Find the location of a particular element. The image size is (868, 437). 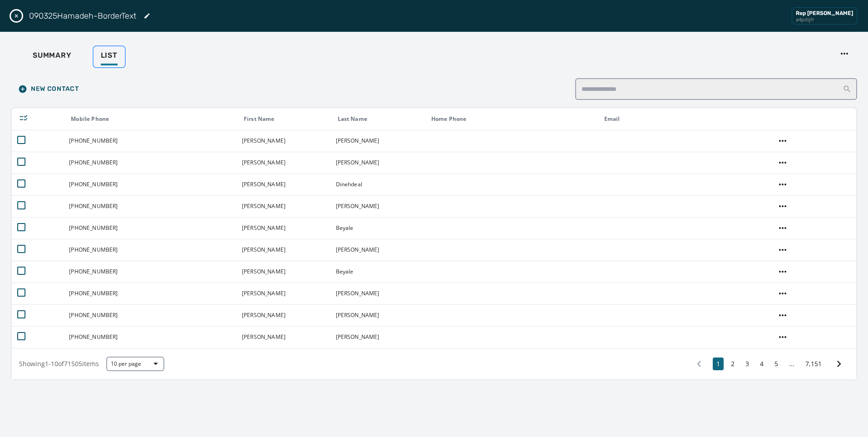

button: 7,151 is located at coordinates (813, 364).